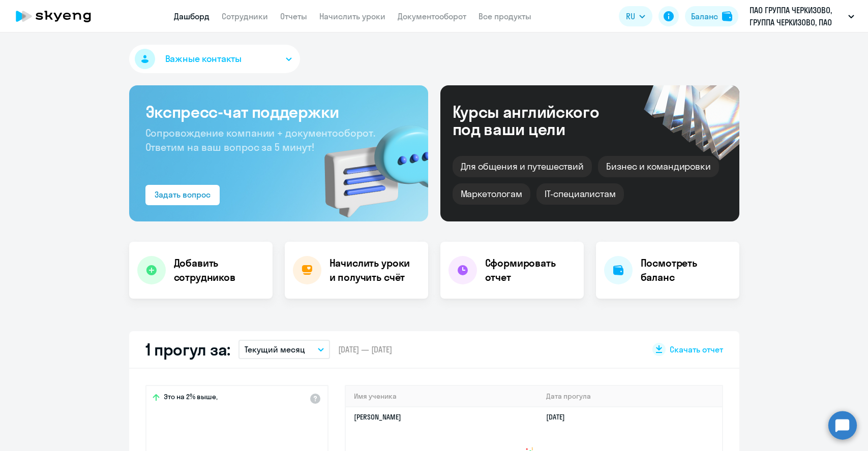  What do you see at coordinates (505, 17) in the screenshot?
I see `a: Все продукты` at bounding box center [505, 17].